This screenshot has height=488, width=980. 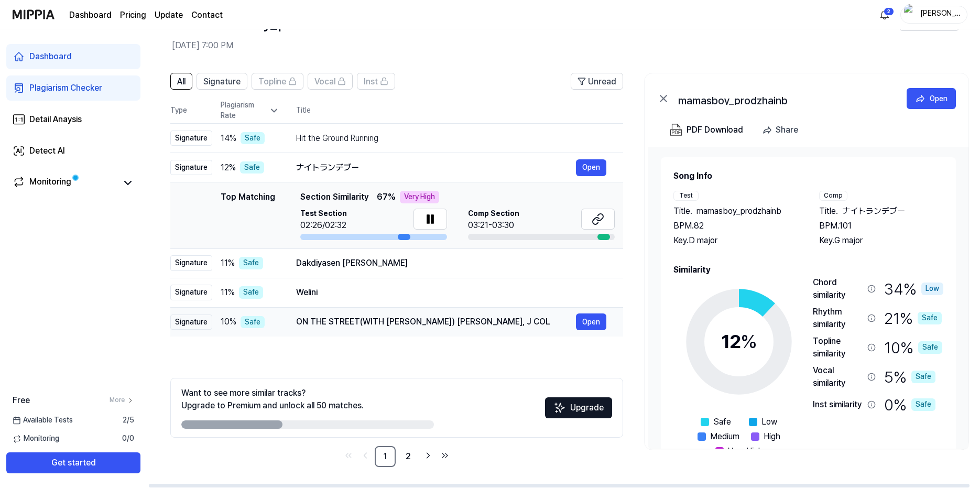 I want to click on div: Comp, so click(x=834, y=196).